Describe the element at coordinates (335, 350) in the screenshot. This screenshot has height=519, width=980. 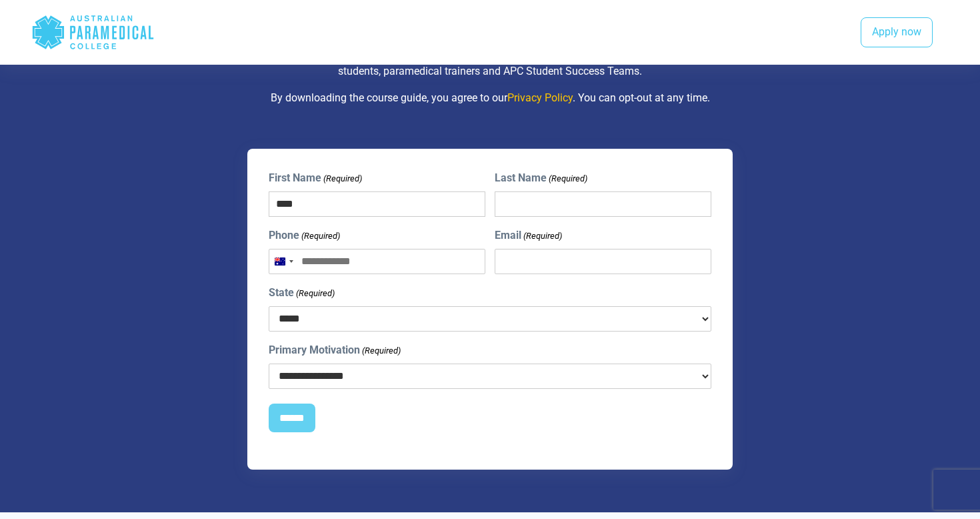
I see `label: Primary Motivation` at that location.